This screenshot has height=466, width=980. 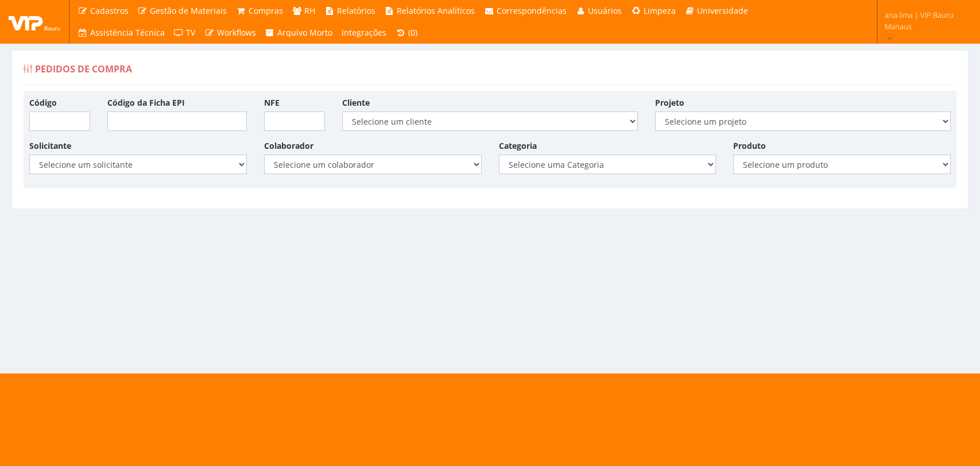 I want to click on span: Arquivo Morto, so click(x=305, y=32).